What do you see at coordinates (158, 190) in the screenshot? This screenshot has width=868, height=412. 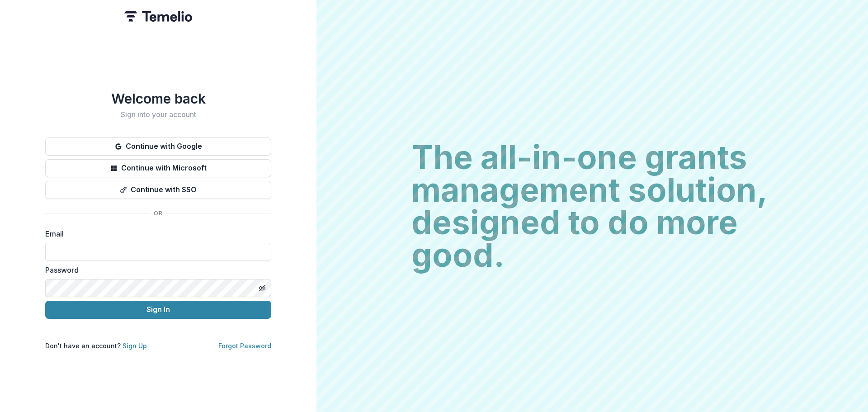 I see `button: Continue with SSO` at bounding box center [158, 190].